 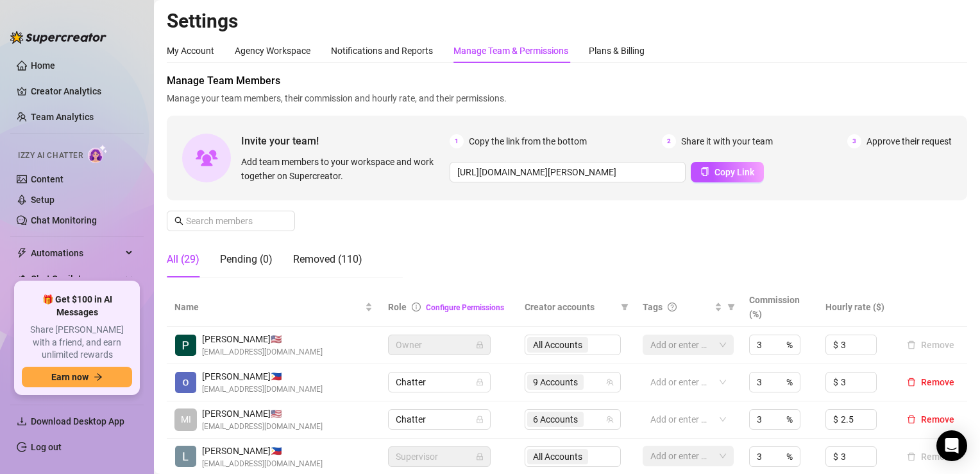 I want to click on div: My Account, so click(x=191, y=51).